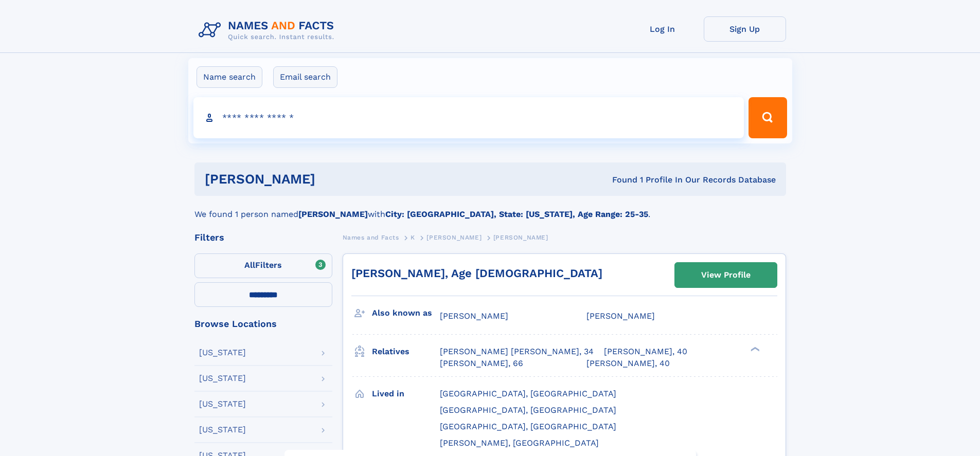  What do you see at coordinates (412, 237) in the screenshot?
I see `span: K` at bounding box center [412, 237].